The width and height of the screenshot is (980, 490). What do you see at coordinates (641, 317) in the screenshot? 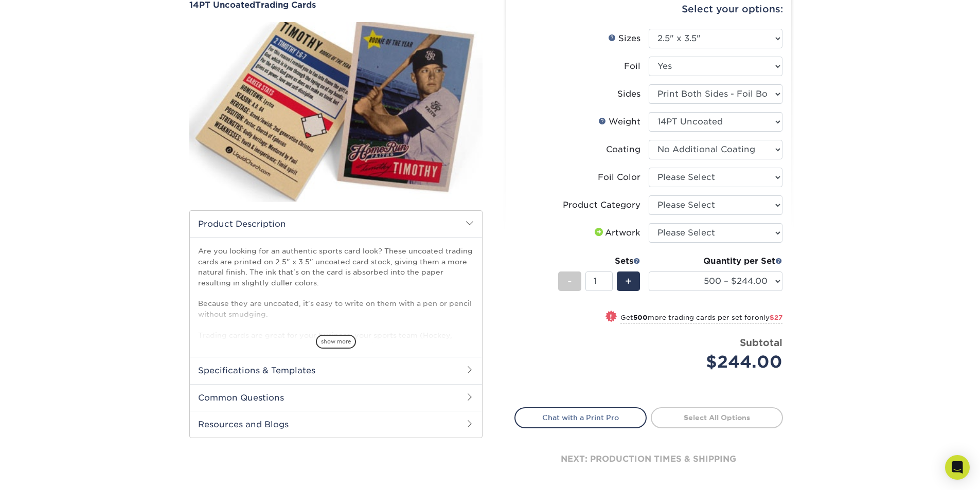
I see `strong: 500` at bounding box center [641, 317].